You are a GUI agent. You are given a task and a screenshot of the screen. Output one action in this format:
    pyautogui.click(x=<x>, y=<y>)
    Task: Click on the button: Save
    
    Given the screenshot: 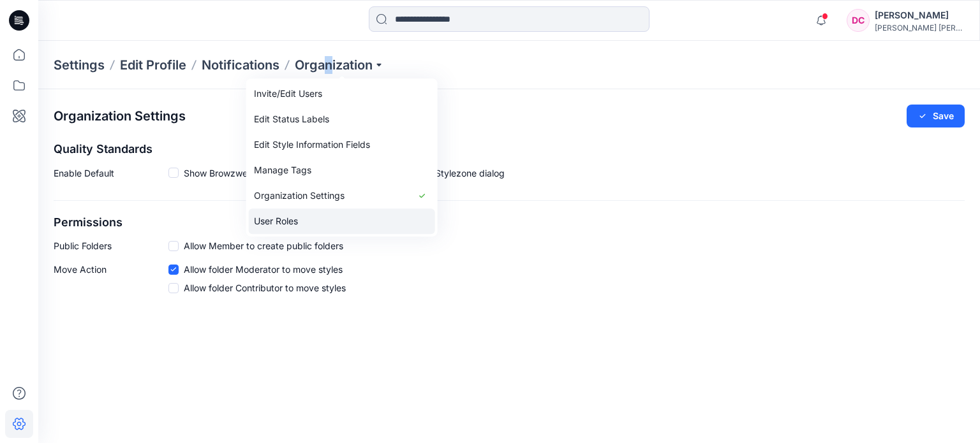 What is the action you would take?
    pyautogui.click(x=936, y=116)
    